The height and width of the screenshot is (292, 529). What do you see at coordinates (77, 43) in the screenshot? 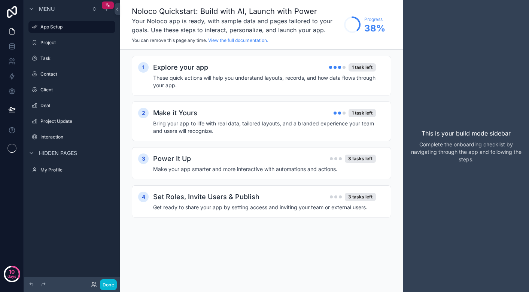
I see `label: Project` at bounding box center [77, 43].